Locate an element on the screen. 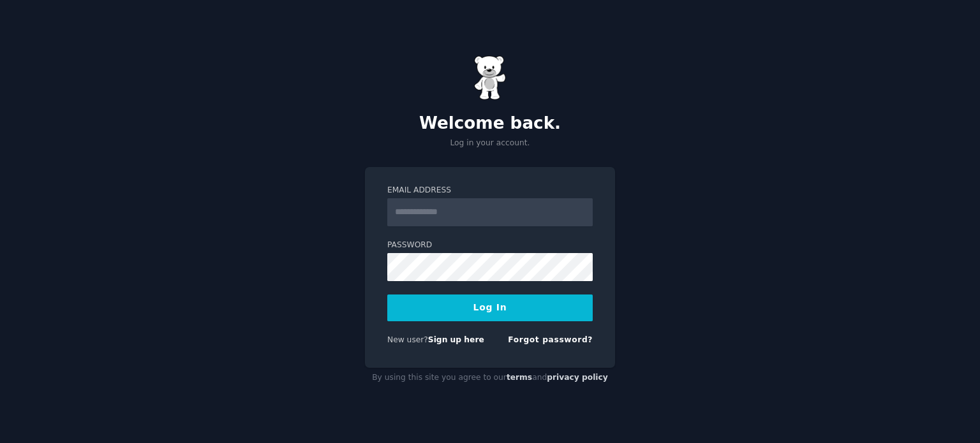 This screenshot has width=980, height=443. span: New user? is located at coordinates (408, 340).